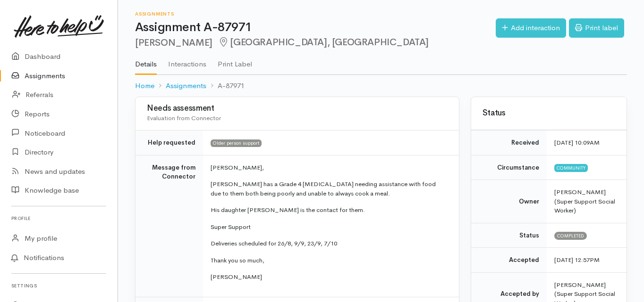 Image resolution: width=644 pixels, height=302 pixels. I want to click on a: Interactions, so click(187, 61).